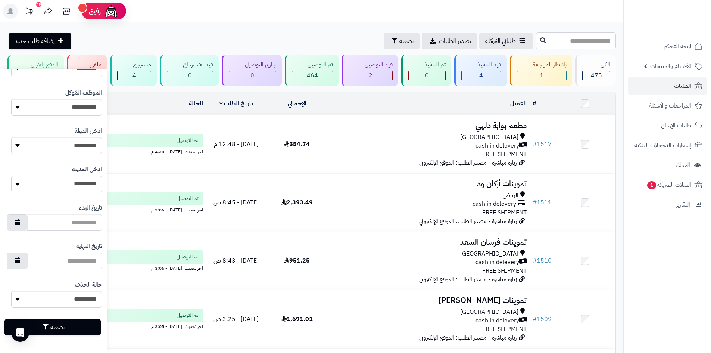 This screenshot has width=711, height=353. Describe the element at coordinates (428, 242) in the screenshot. I see `h3: تموينات فرسان السعد` at that location.